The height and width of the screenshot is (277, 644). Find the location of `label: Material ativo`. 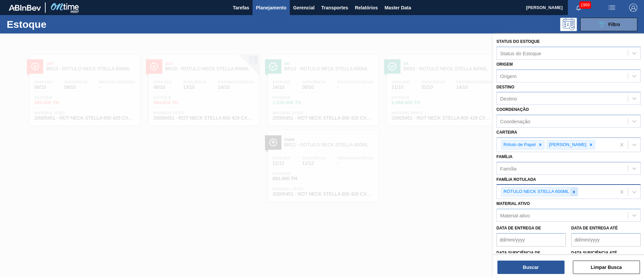

label: Material ativo is located at coordinates (513, 204).